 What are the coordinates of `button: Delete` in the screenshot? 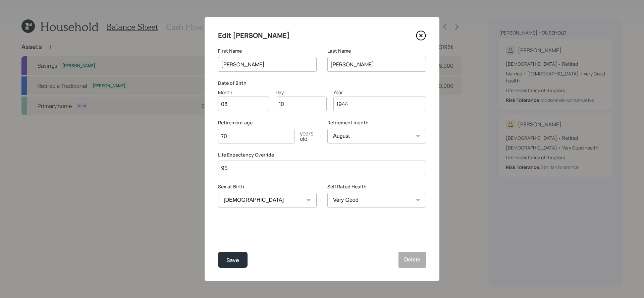 It's located at (412, 260).